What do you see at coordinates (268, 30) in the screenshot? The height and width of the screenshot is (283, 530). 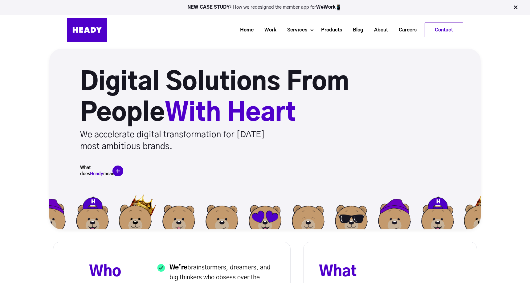 I see `a: Work` at bounding box center [268, 30].